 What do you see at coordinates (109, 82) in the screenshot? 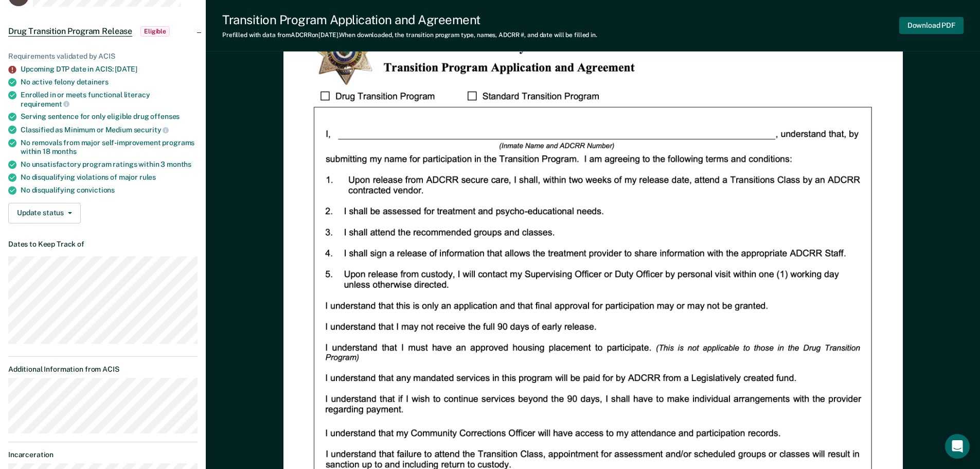
I see `div: No active felony` at bounding box center [109, 82].